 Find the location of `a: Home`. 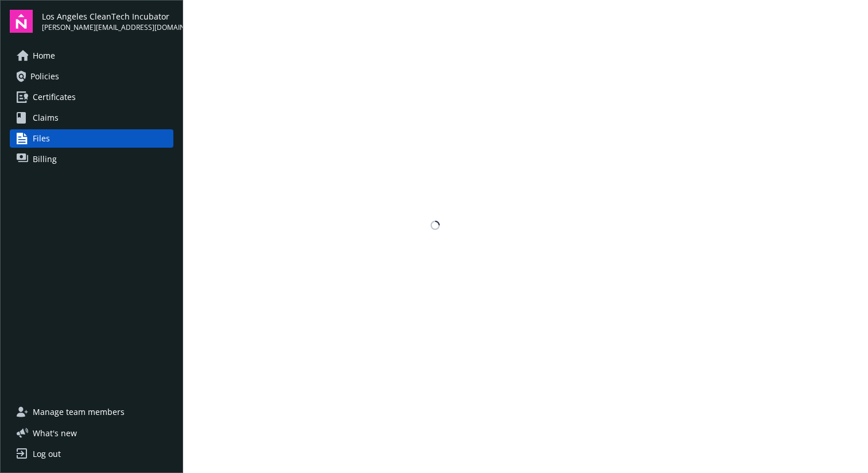

a: Home is located at coordinates (91, 56).